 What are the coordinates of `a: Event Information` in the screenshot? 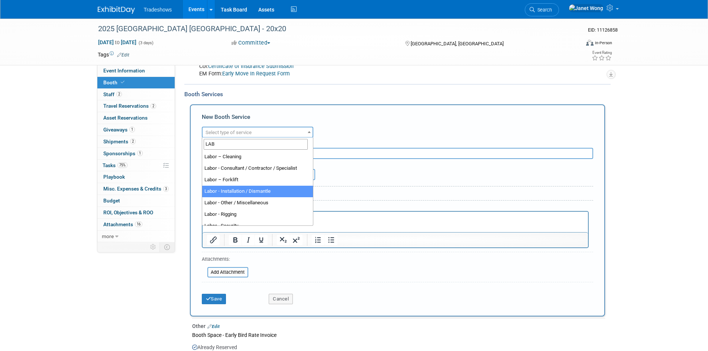 It's located at (136, 71).